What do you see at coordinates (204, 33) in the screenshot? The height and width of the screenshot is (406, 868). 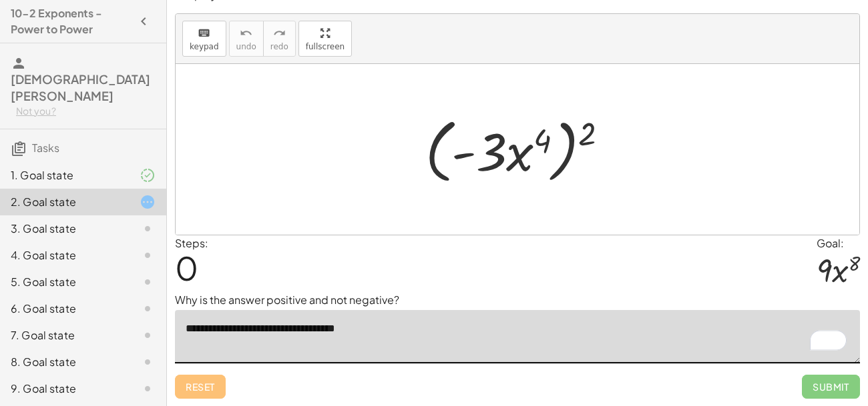 I see `i: keyboard` at bounding box center [204, 33].